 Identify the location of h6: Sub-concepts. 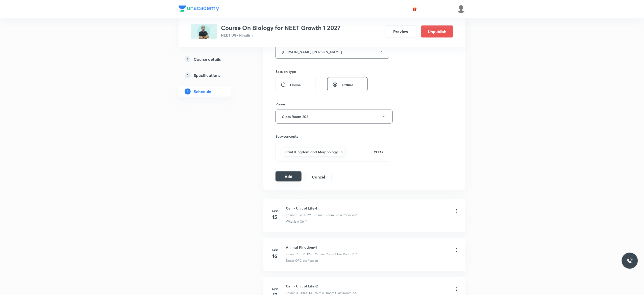
(332, 136).